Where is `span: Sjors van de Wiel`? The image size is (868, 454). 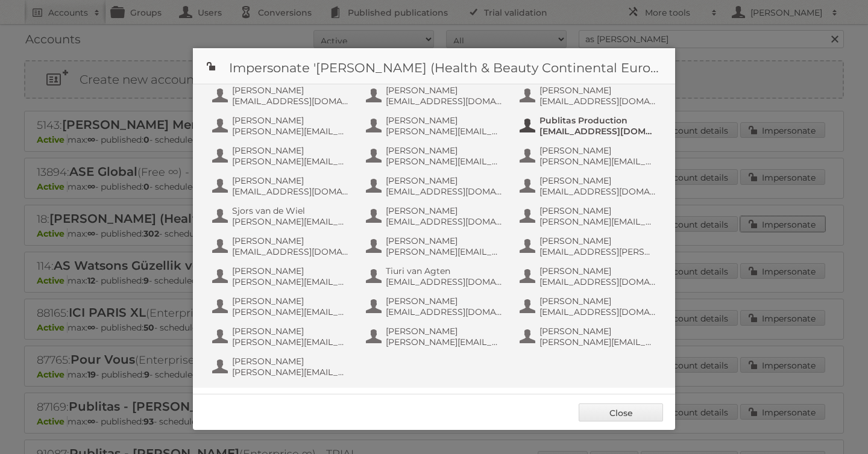 span: Sjors van de Wiel is located at coordinates (291, 211).